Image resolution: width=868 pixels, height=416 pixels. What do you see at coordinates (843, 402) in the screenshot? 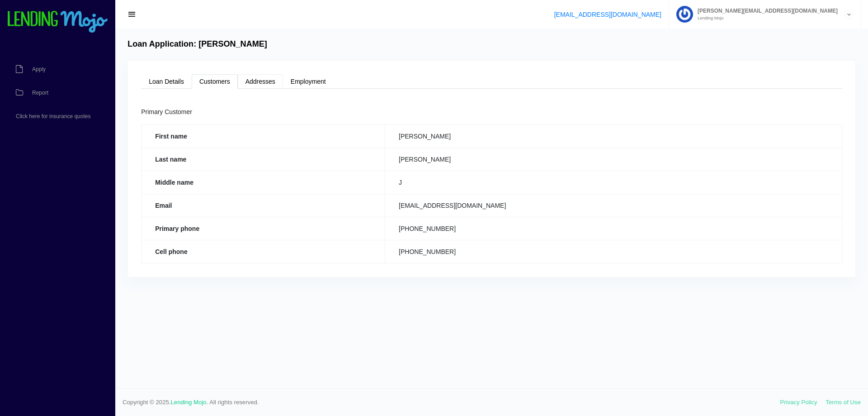
I see `a: Terms of Use` at bounding box center [843, 402].